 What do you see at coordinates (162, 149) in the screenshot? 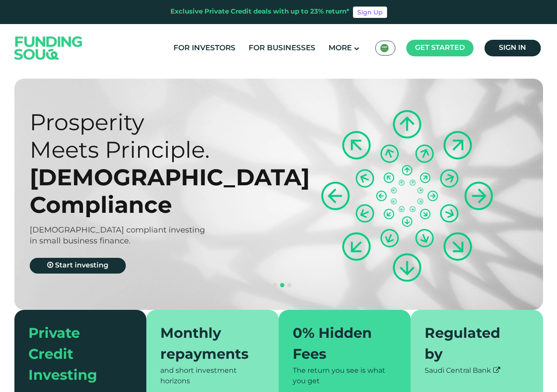
I see `div: Meets Principle.` at bounding box center [162, 149].